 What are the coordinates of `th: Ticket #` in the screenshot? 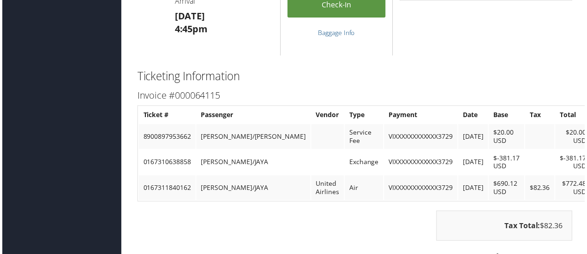 It's located at (166, 116).